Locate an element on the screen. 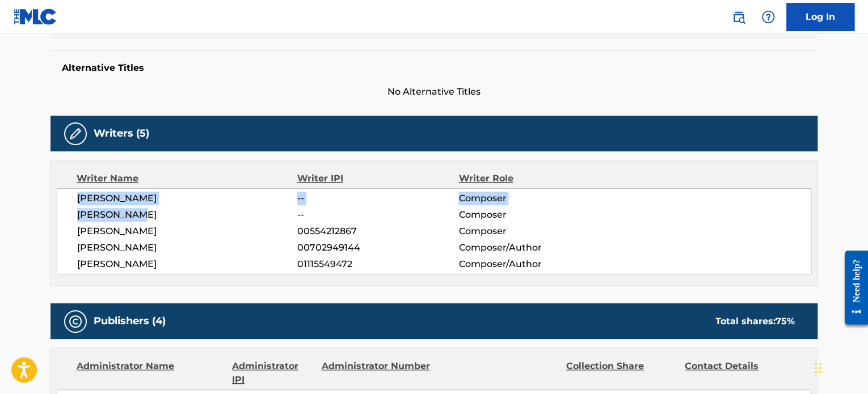  h5: Writers (5) is located at coordinates (121, 133).